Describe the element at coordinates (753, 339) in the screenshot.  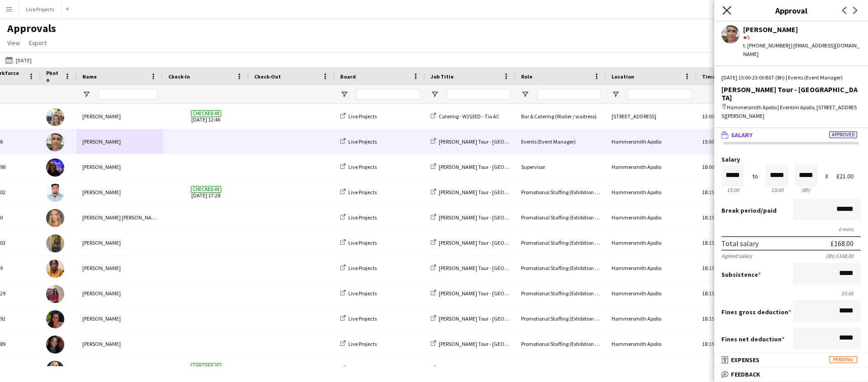
I see `label: Fines net deduction` at that location.